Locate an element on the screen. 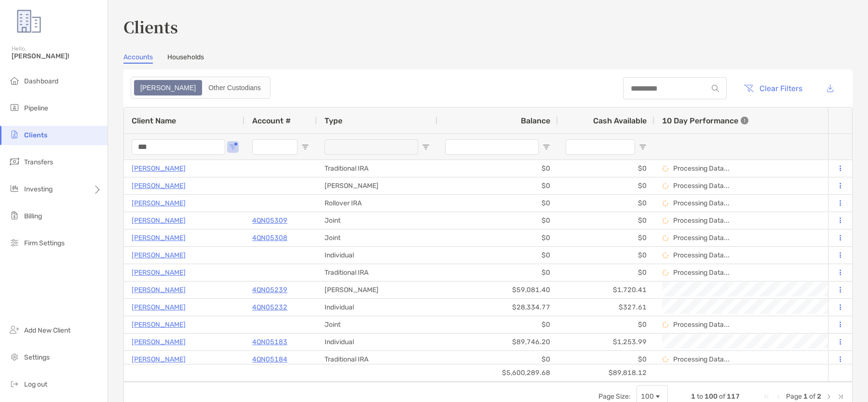  p: 4QN05232 is located at coordinates (269, 307).